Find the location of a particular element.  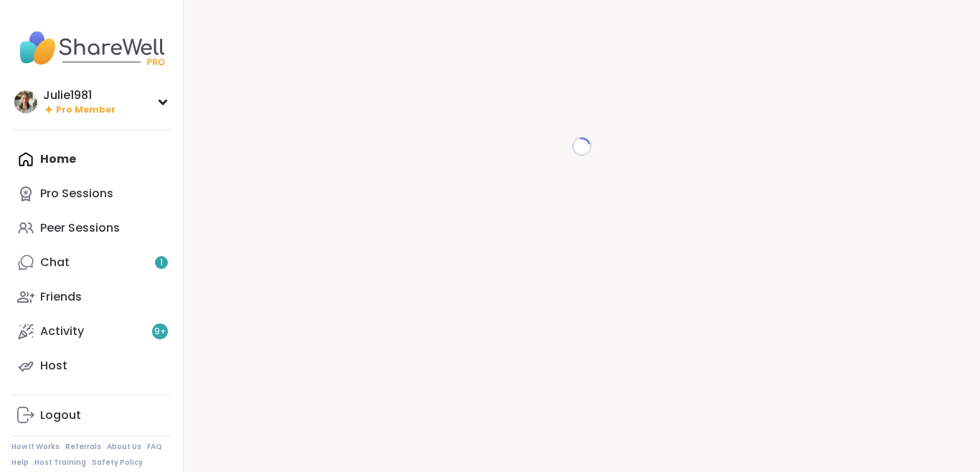

span: 9 + is located at coordinates (160, 331).